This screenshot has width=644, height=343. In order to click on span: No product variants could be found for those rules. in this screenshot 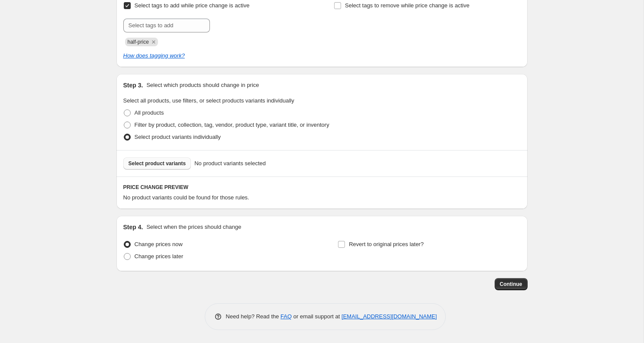, I will do `click(186, 198)`.